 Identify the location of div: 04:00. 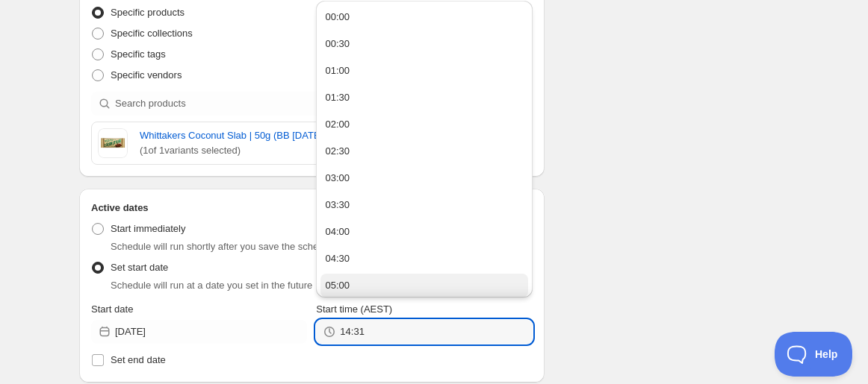
(337, 232).